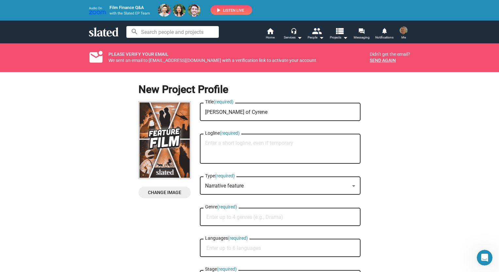 The width and height of the screenshot is (499, 272). What do you see at coordinates (361, 38) in the screenshot?
I see `span: Messaging` at bounding box center [361, 38].